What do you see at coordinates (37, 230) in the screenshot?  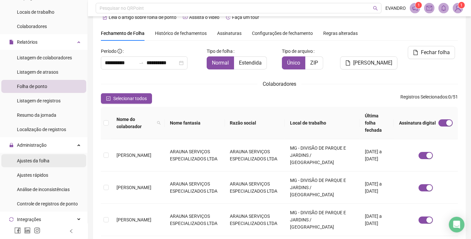 I see `span: instagram` at bounding box center [37, 230].